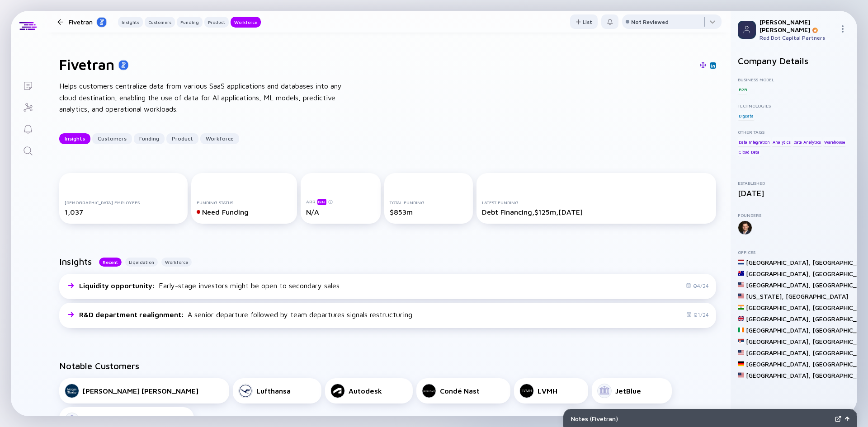 The height and width of the screenshot is (427, 868). I want to click on div: Need Funding, so click(244, 212).